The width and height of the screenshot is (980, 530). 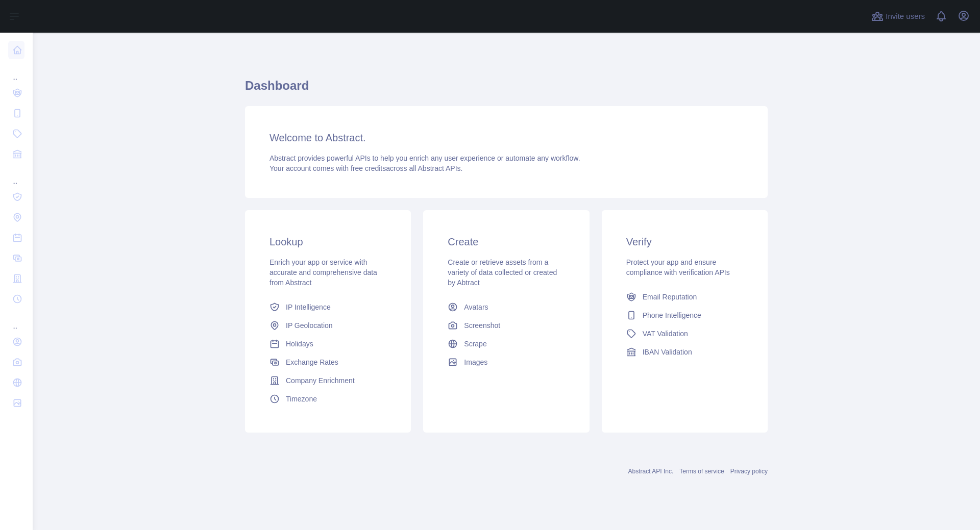 I want to click on a: Exchange Rates, so click(x=328, y=362).